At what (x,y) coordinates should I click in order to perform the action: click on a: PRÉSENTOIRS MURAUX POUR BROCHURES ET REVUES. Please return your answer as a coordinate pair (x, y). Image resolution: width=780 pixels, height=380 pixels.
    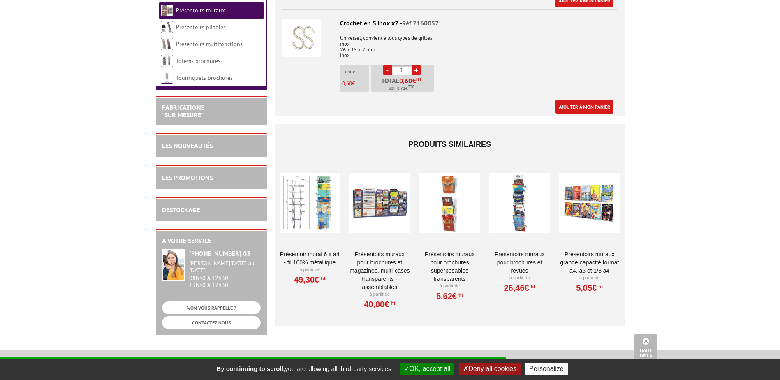
    Looking at the image, I should click on (519, 262).